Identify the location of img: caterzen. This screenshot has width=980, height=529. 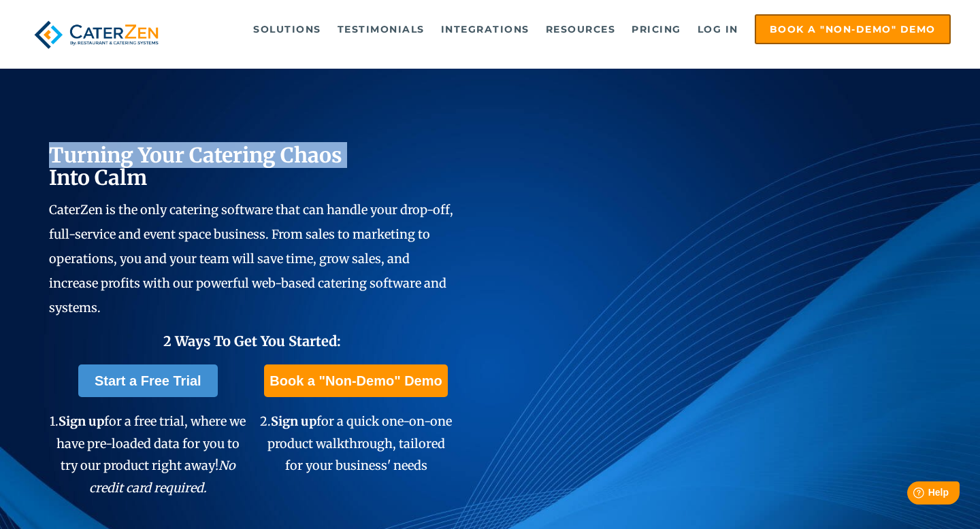
(96, 35).